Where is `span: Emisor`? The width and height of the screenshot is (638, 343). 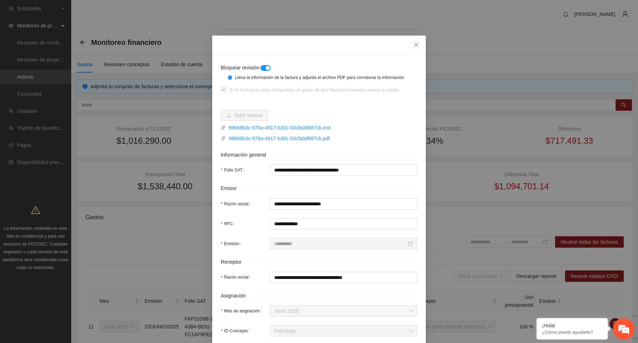 span: Emisor is located at coordinates (231, 188).